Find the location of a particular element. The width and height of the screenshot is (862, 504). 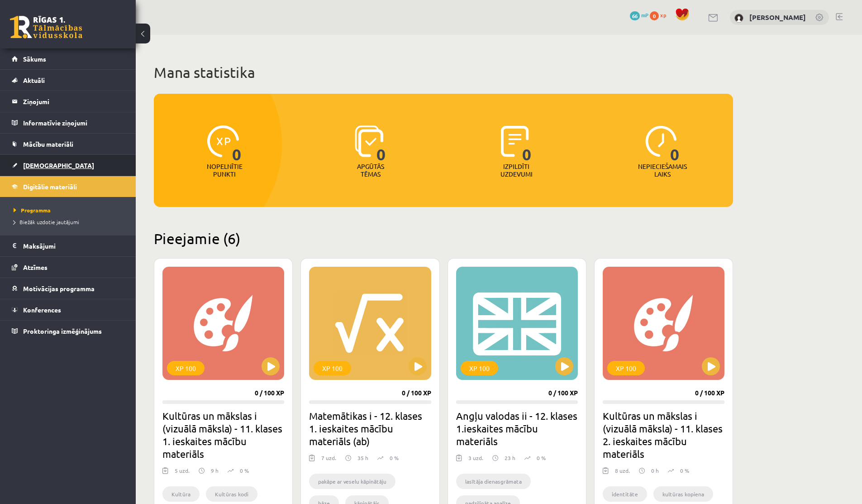

img: icon-completed-tasks-ad58ae20a441b2904462921112bc710f1caf180af7a3daa7317a5a94f2d26646.svg is located at coordinates (515, 141).